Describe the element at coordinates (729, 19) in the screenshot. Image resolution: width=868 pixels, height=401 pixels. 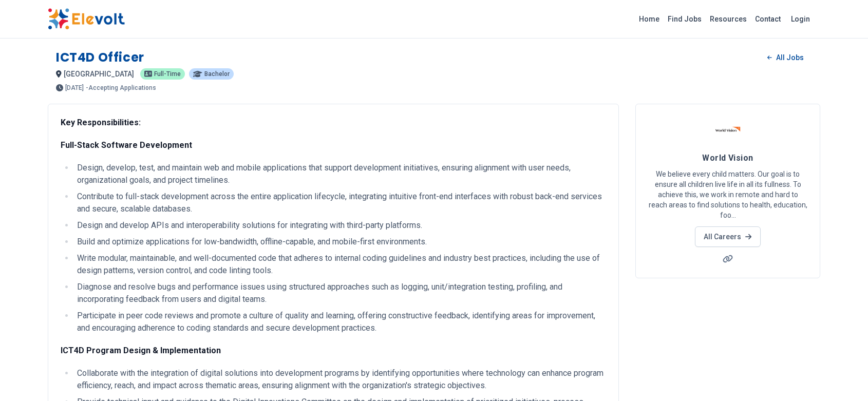
I see `a: Resources` at that location.